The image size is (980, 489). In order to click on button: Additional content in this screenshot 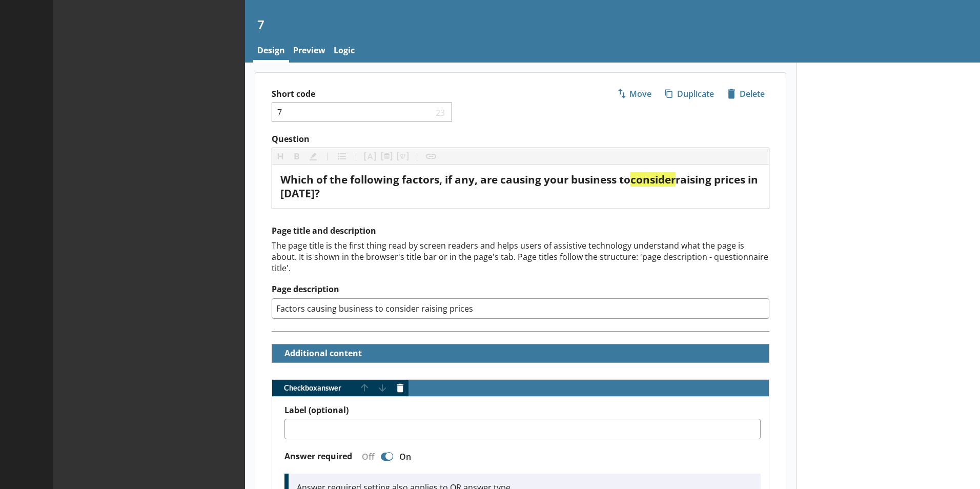, I will do `click(320, 353)`.